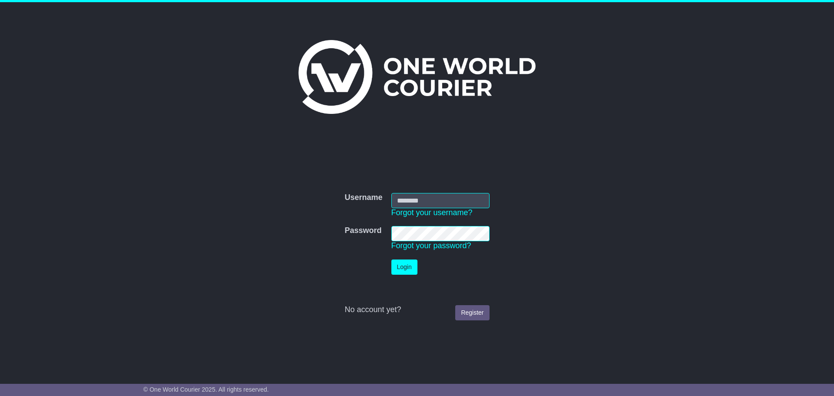 The image size is (834, 396). I want to click on span: © One World Courier 2025. All rights reserved., so click(206, 389).